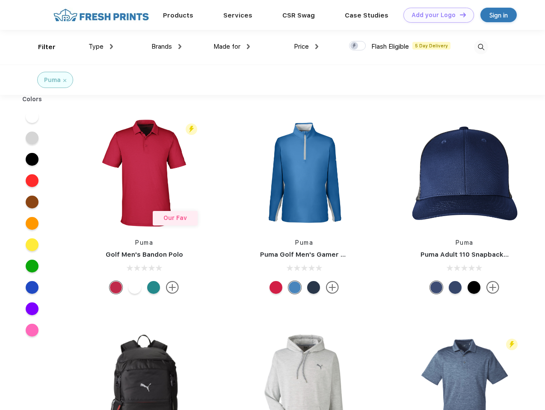 This screenshot has height=410, width=545. What do you see at coordinates (162, 47) in the screenshot?
I see `span: Brands` at bounding box center [162, 47].